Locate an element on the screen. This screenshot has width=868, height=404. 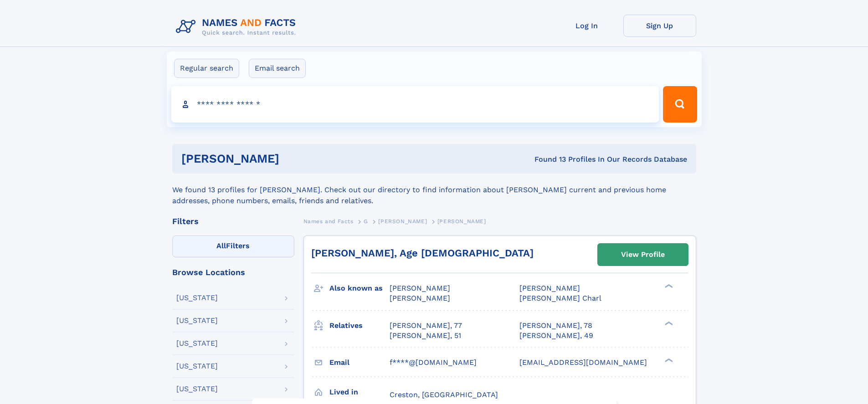
img: Logo Names and Facts is located at coordinates (238, 27).